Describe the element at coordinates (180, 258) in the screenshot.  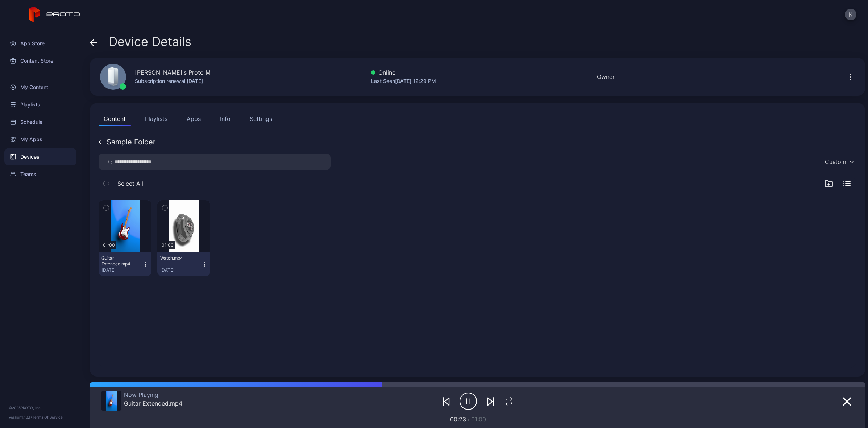
I see `div: Watch.mp4` at that location.